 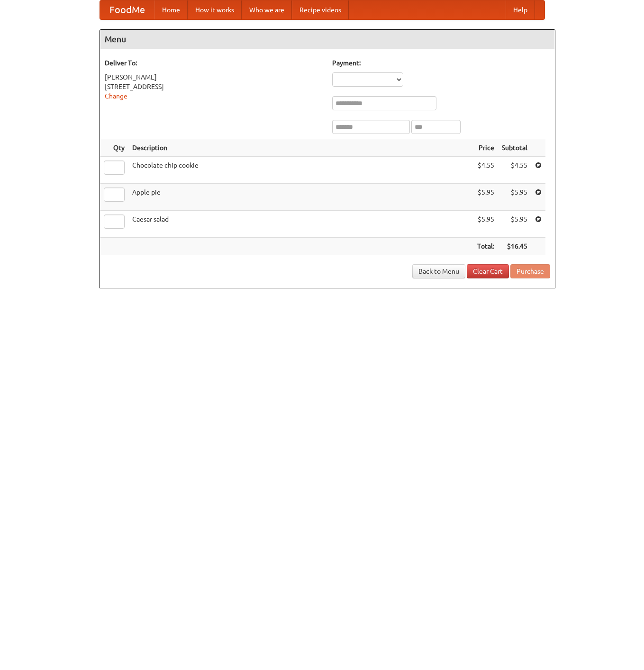 What do you see at coordinates (301, 197) in the screenshot?
I see `td: Apple pie` at bounding box center [301, 197].